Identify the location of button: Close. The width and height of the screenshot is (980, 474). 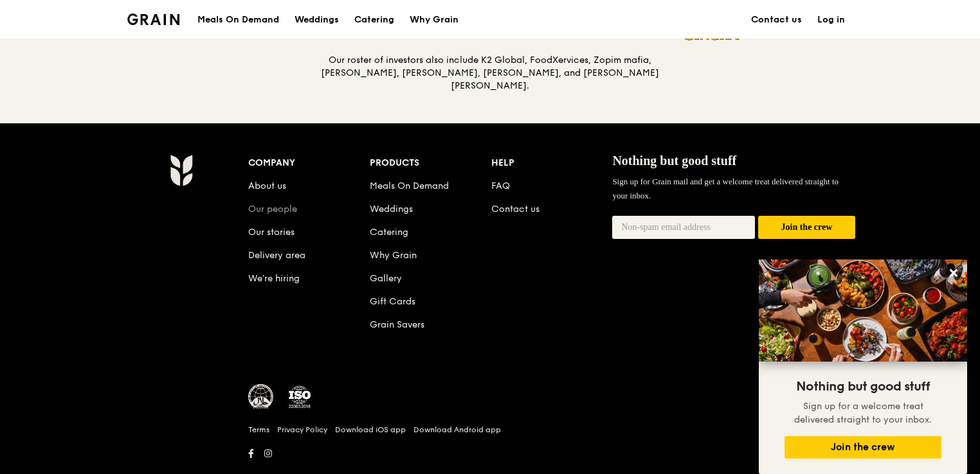
(953, 273).